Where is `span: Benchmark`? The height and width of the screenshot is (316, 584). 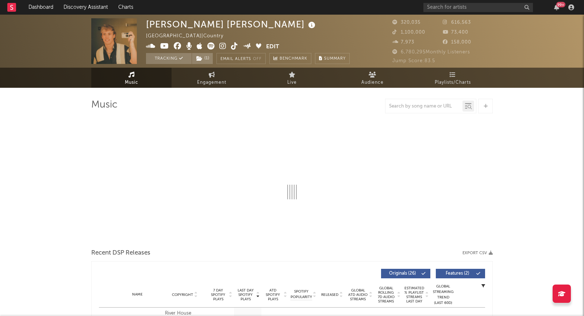
span: Benchmark is located at coordinates (294, 59).